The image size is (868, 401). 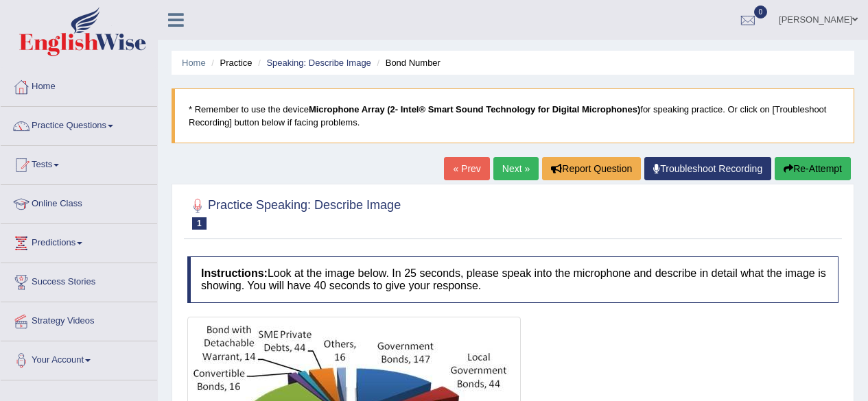 What do you see at coordinates (79, 163) in the screenshot?
I see `a: Tests` at bounding box center [79, 163].